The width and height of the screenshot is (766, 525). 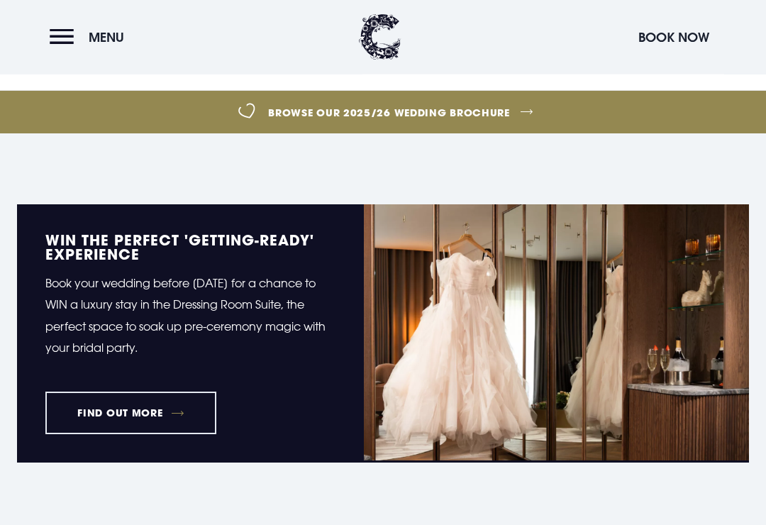 What do you see at coordinates (380, 37) in the screenshot?
I see `img: Clandeboye Lodge` at bounding box center [380, 37].